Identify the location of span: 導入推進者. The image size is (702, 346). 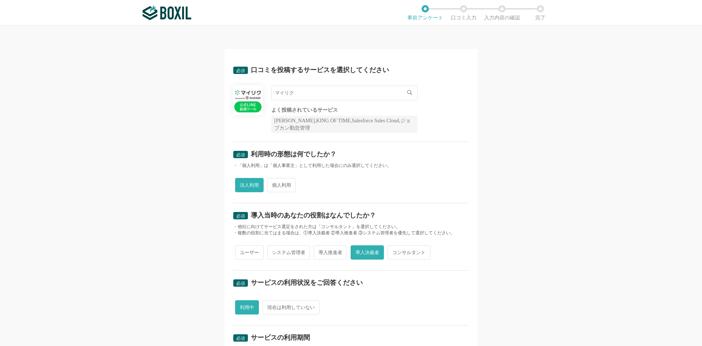
(330, 252).